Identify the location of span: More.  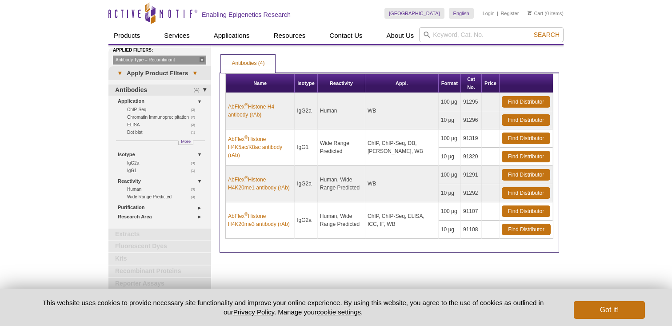
(186, 141).